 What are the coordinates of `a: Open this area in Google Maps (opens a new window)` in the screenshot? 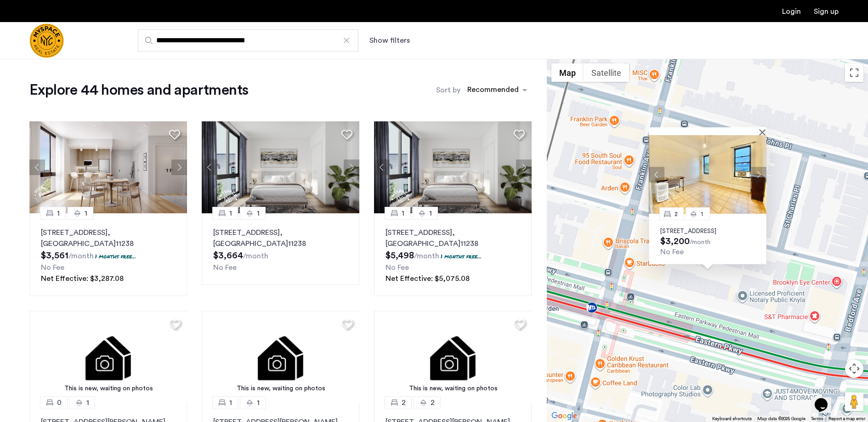 It's located at (564, 416).